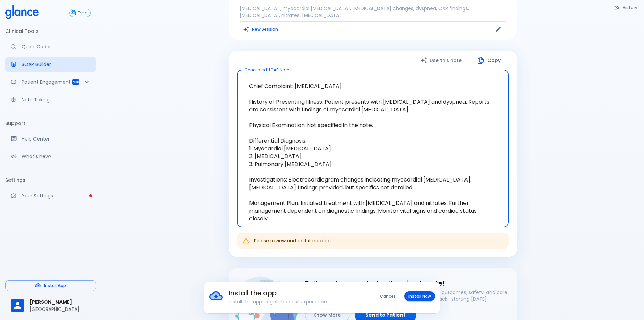 Image resolution: width=644 pixels, height=320 pixels. Describe the element at coordinates (46, 82) in the screenshot. I see `p: Patient Engagement` at that location.